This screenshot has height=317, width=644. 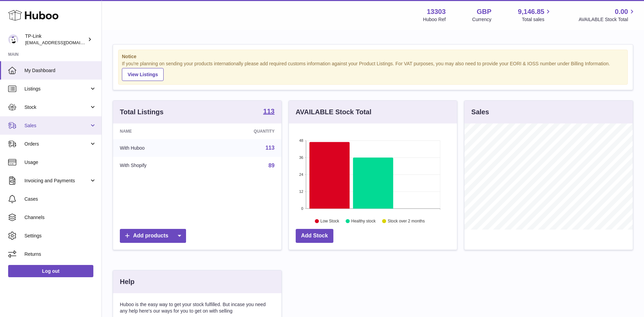 I want to click on strong: 13303, so click(x=436, y=11).